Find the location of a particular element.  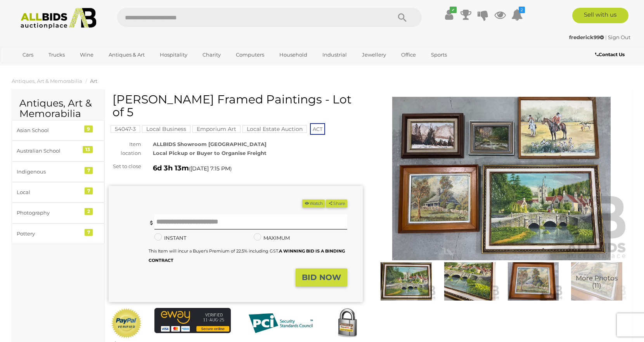

b: Contact Us is located at coordinates (610, 54).